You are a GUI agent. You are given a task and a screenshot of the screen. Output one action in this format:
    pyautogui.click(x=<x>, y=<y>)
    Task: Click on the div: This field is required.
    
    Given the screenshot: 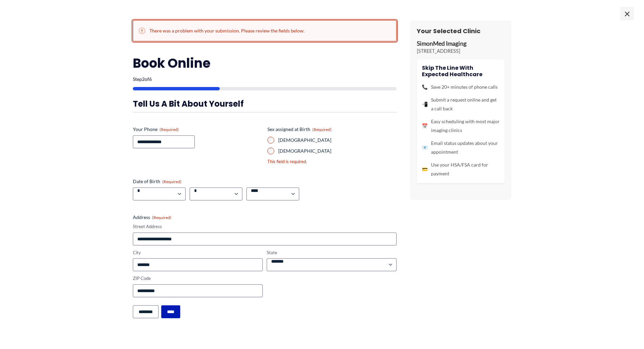 What is the action you would take?
    pyautogui.click(x=332, y=161)
    